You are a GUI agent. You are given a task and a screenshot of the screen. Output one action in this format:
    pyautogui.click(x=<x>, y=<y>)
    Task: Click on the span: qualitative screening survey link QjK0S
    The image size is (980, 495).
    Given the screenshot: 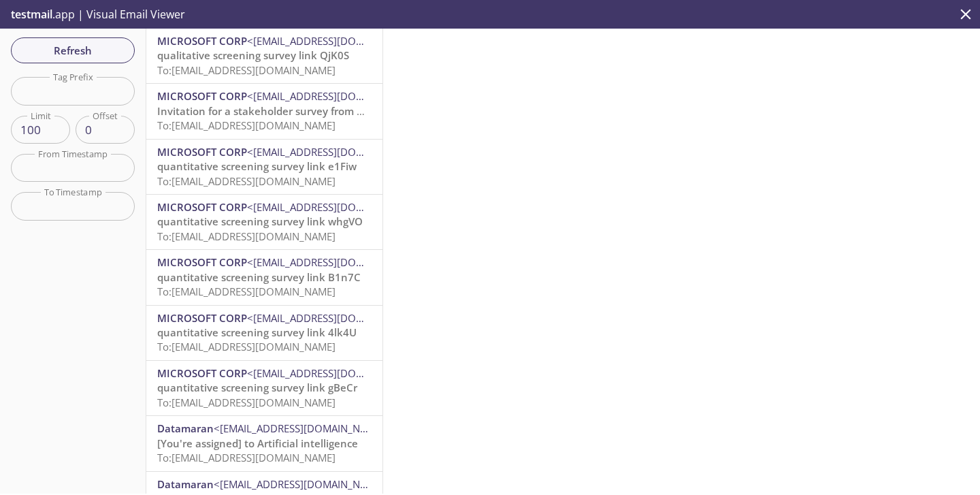 What is the action you would take?
    pyautogui.click(x=253, y=55)
    